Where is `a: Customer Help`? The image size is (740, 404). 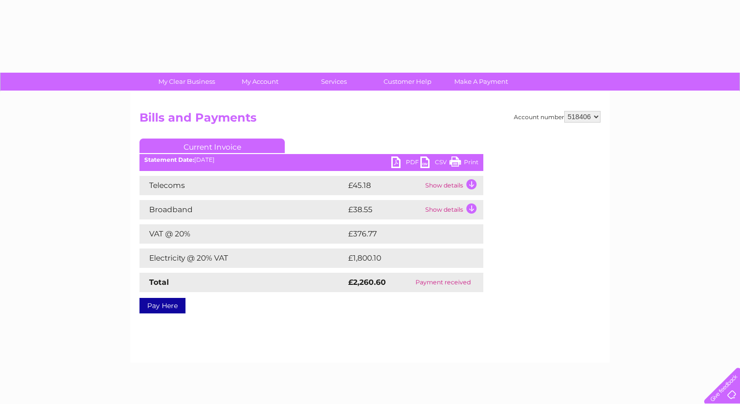
a: Customer Help is located at coordinates (407, 81).